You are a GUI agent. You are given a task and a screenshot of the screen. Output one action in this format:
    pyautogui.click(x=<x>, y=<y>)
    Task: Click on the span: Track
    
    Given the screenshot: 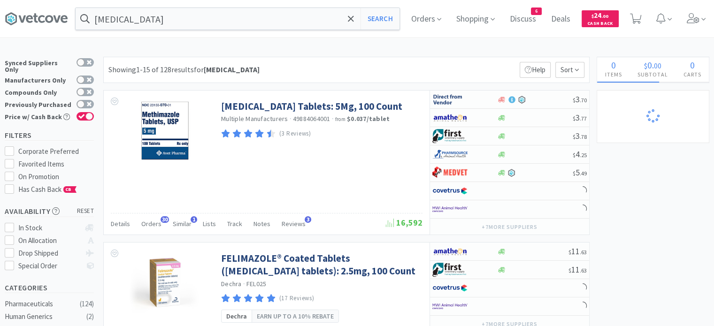 What is the action you would take?
    pyautogui.click(x=235, y=224)
    